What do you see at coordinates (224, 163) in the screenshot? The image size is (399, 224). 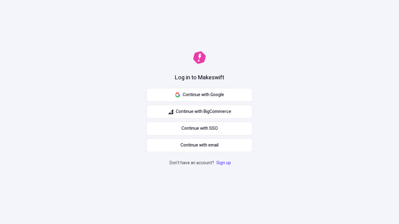 I see `a: Sign up` at bounding box center [224, 163].